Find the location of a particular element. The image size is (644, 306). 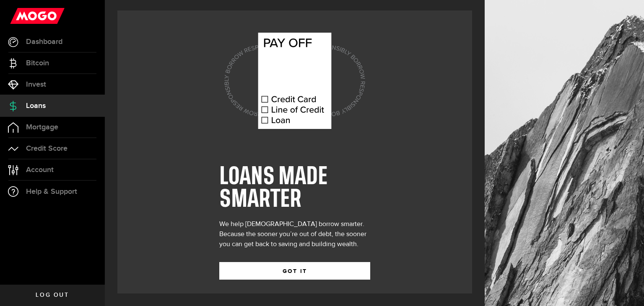

span: Loans is located at coordinates (36, 106).